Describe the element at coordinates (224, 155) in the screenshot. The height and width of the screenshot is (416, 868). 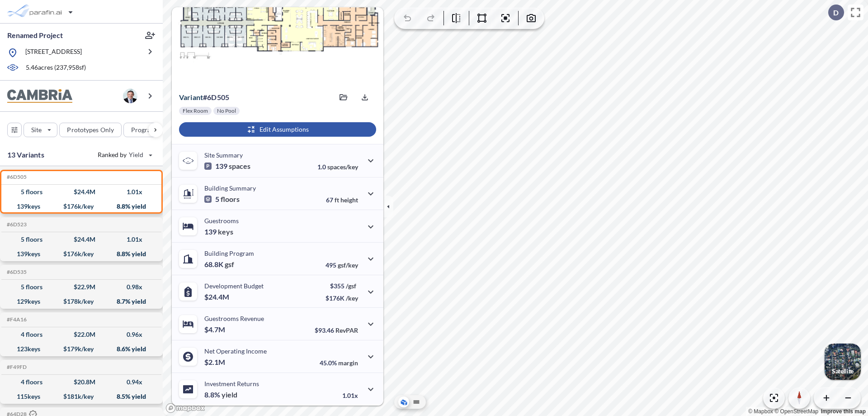
I see `p: Site Summary` at that location.